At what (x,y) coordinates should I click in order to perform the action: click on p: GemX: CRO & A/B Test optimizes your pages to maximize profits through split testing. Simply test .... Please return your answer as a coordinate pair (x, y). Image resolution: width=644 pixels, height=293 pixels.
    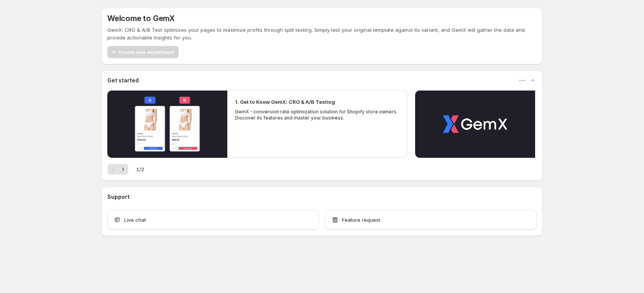
    Looking at the image, I should click on (322, 33).